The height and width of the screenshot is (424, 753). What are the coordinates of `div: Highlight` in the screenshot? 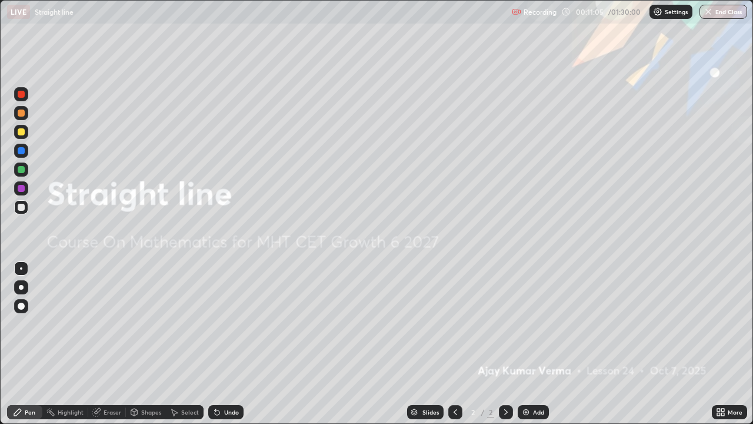 It's located at (71, 412).